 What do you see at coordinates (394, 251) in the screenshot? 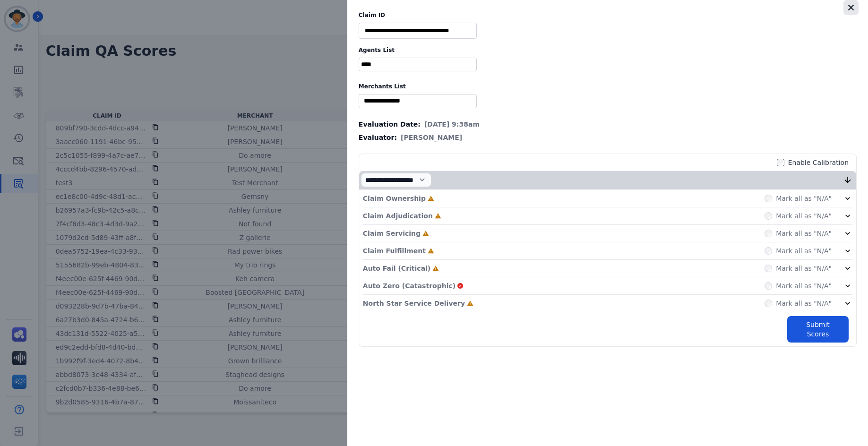
I see `p: Claim Fulfillment` at bounding box center [394, 251].